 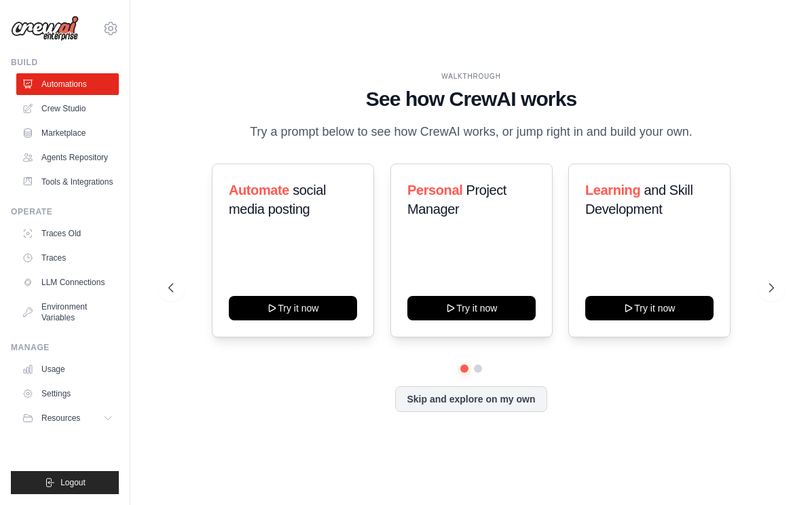 What do you see at coordinates (64, 482) in the screenshot?
I see `button: Logout` at bounding box center [64, 482].